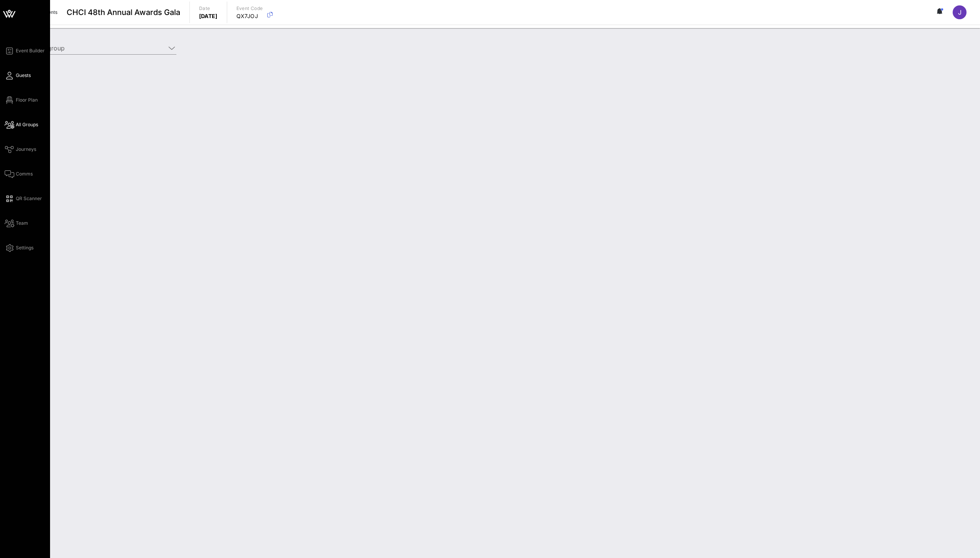  Describe the element at coordinates (21, 125) in the screenshot. I see `a: All Groups` at that location.